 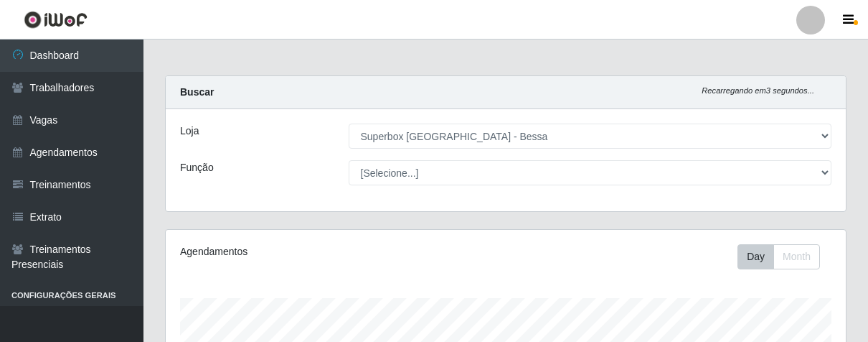 I want to click on button: Day, so click(x=756, y=256).